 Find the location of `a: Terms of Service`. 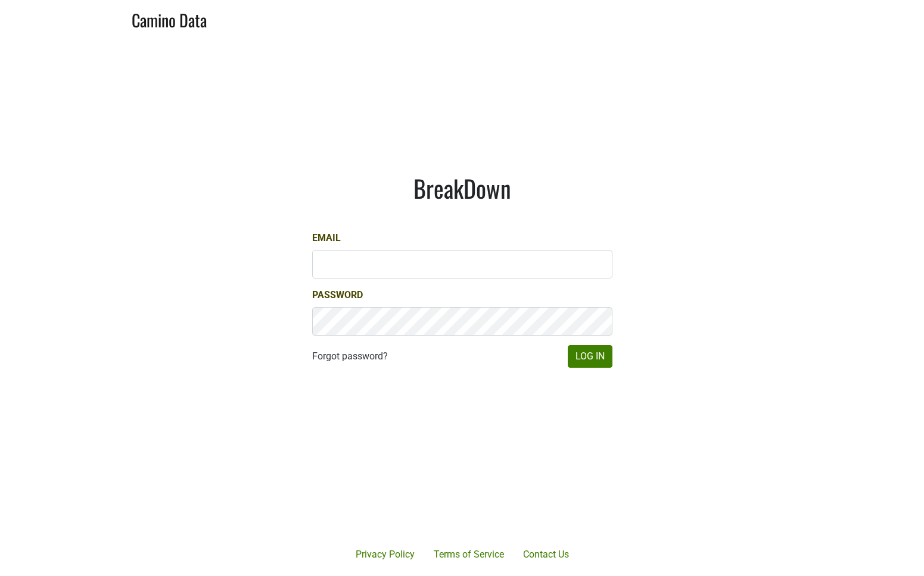

a: Terms of Service is located at coordinates (468, 555).